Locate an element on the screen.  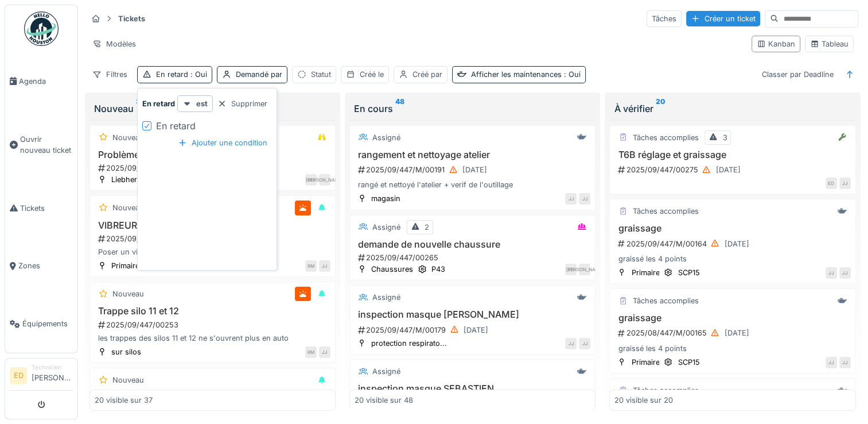
h3: Trappe silo 11 et 12 is located at coordinates (212, 310).